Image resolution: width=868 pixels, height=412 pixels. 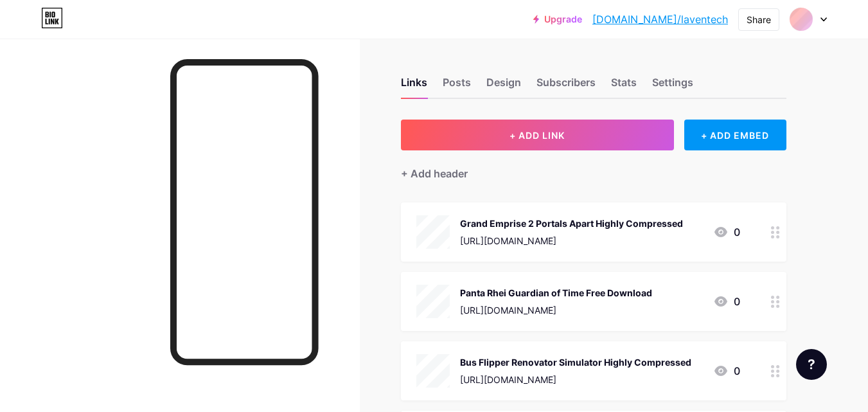 I want to click on div: + ADD EMBED, so click(x=735, y=135).